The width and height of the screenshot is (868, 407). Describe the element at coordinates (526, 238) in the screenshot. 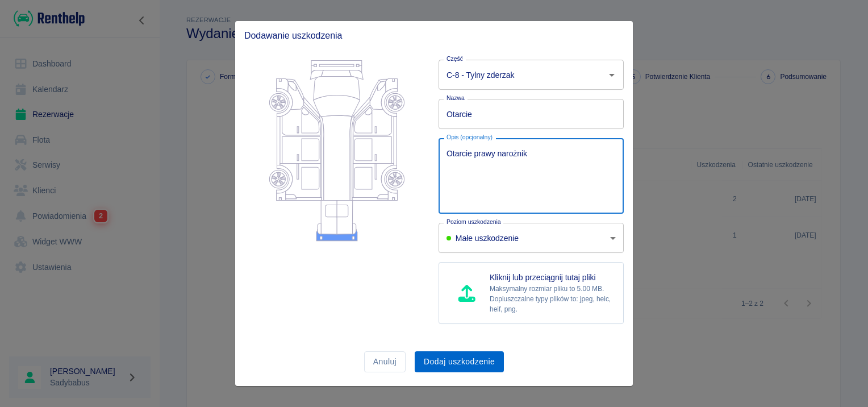

I see `div: Małe uszkodzenie` at that location.